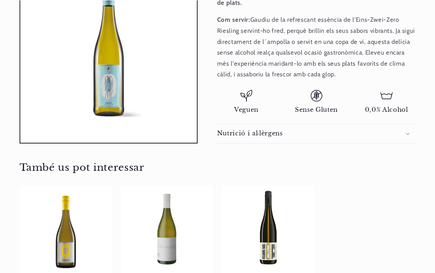 The width and height of the screenshot is (435, 273). I want to click on summary: Nutrició i al·lèrgens, so click(316, 133).